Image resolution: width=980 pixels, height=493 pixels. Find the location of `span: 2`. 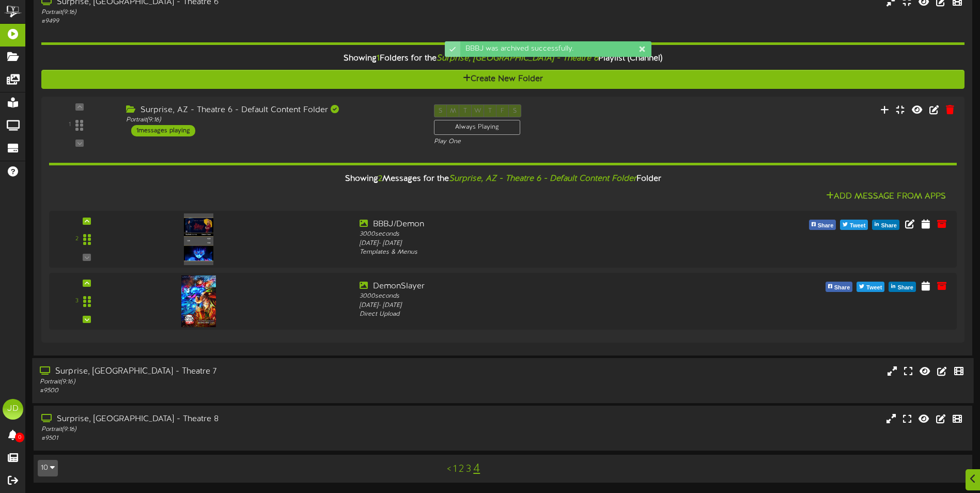

span: 2 is located at coordinates (380, 179).